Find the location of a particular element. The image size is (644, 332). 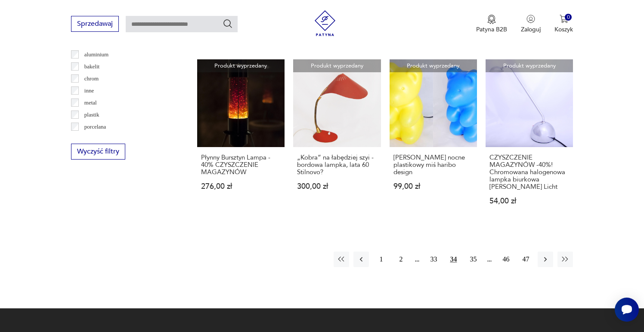

button: 33 is located at coordinates (433, 259).